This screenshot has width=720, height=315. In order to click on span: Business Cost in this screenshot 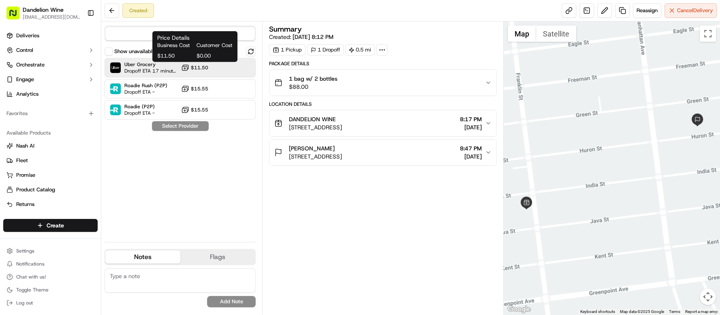, I will do `click(175, 45)`.